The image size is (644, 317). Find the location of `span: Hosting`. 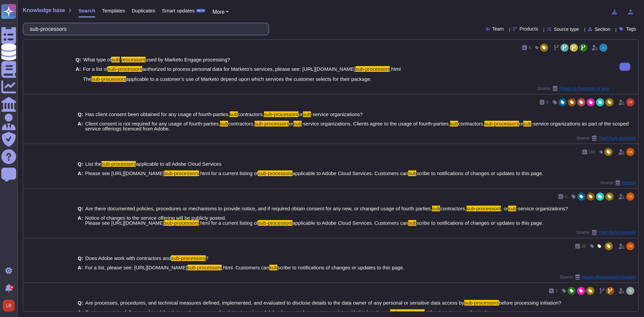

span: Hosting is located at coordinates (629, 183).